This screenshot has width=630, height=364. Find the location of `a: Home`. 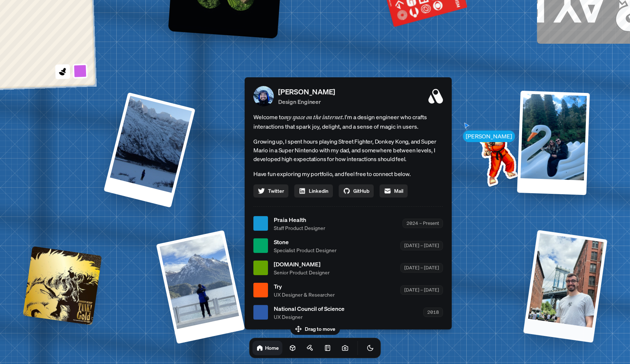

a: Home is located at coordinates (268, 348).